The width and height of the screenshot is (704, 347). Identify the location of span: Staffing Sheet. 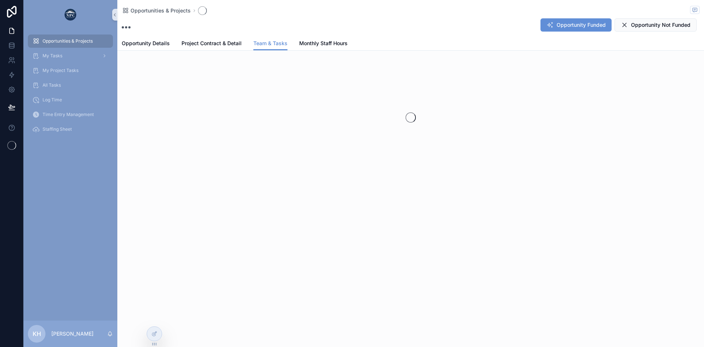
(57, 129).